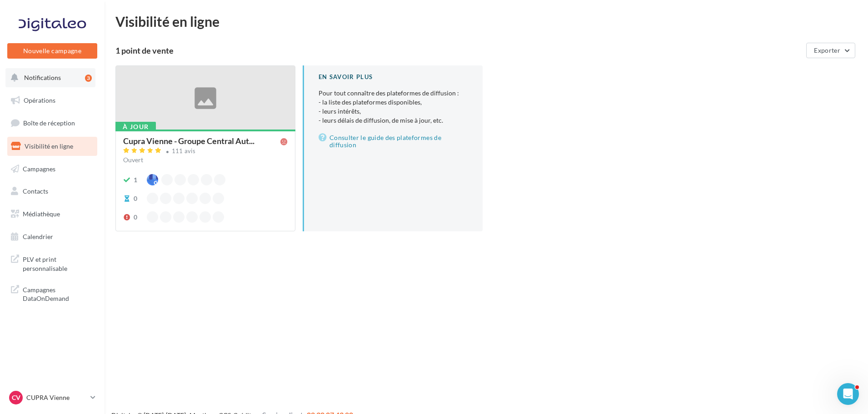 The width and height of the screenshot is (868, 414). What do you see at coordinates (56, 398) in the screenshot?
I see `p: CUPRA Vienne` at bounding box center [56, 398].